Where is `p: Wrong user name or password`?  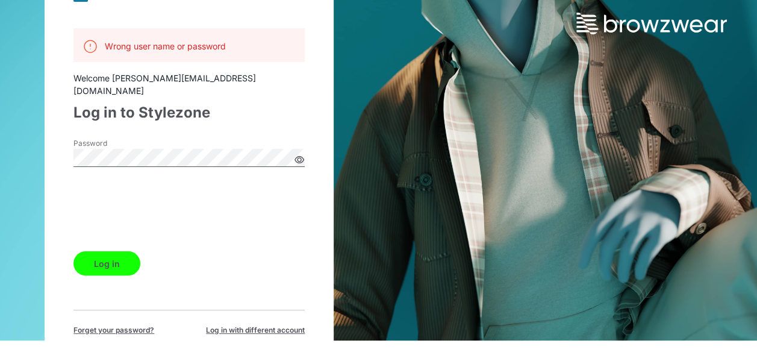
p: Wrong user name or password is located at coordinates (165, 46).